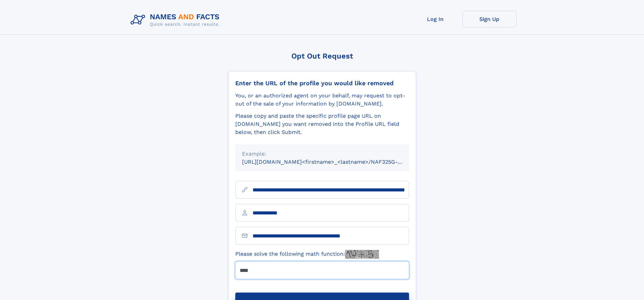 Image resolution: width=644 pixels, height=300 pixels. What do you see at coordinates (436, 19) in the screenshot?
I see `a: Log In` at bounding box center [436, 19].